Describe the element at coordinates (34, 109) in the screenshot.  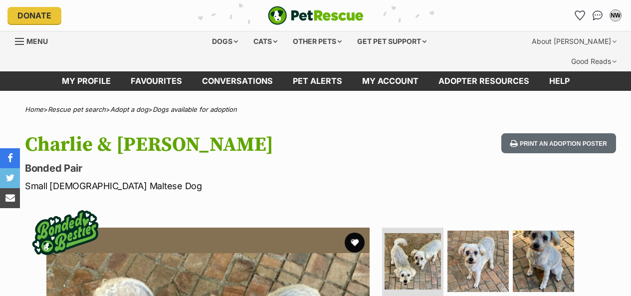
I see `a: Home` at that location.